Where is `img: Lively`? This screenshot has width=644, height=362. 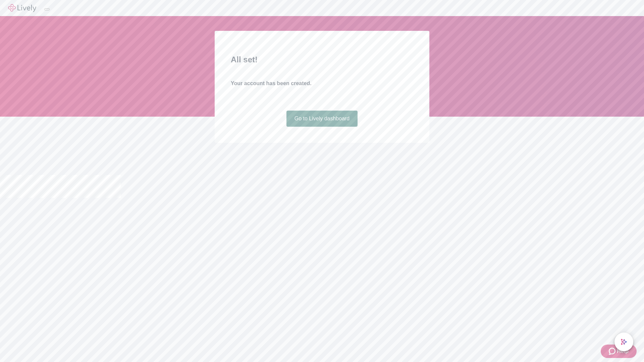 img: Lively is located at coordinates (22, 8).